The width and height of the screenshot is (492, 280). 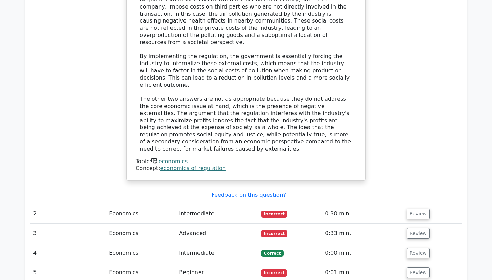 What do you see at coordinates (246, 161) in the screenshot?
I see `div: Topic:` at bounding box center [246, 161].